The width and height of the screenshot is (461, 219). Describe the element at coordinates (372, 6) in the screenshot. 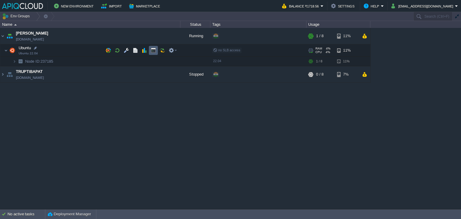

I see `button: Help` at that location.